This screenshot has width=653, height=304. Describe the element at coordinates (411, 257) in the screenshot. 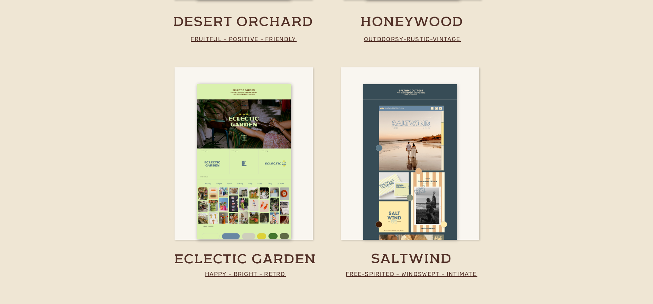

I see `h3: Saltwind` at that location.